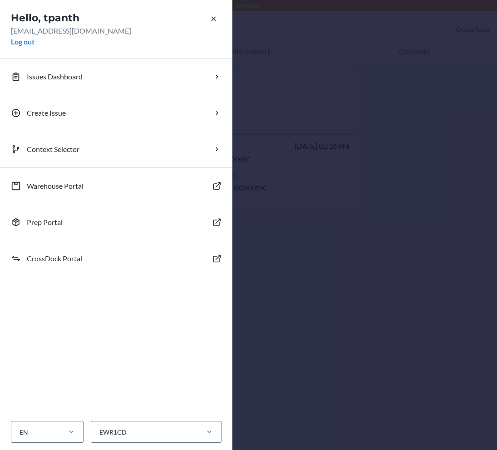 The width and height of the screenshot is (497, 450). What do you see at coordinates (116, 18) in the screenshot?
I see `h2: Hello, tpanth` at bounding box center [116, 18].